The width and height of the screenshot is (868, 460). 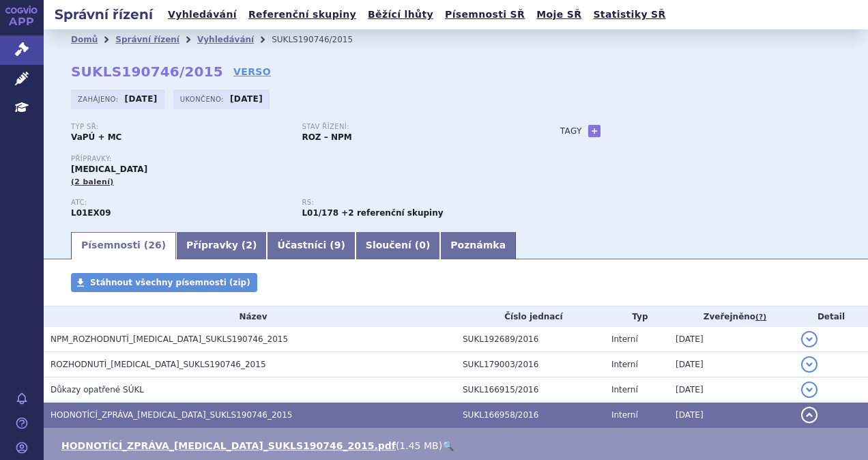 What do you see at coordinates (731, 316) in the screenshot?
I see `th: Zveřejněno` at bounding box center [731, 316].